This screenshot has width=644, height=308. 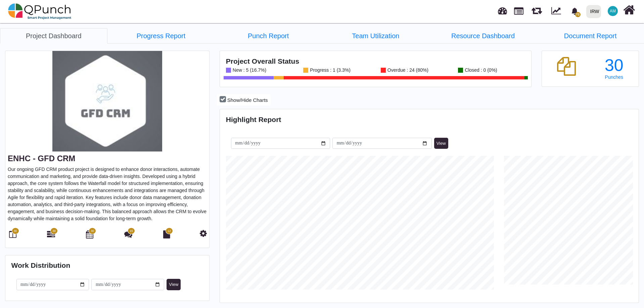 What do you see at coordinates (613, 11) in the screenshot?
I see `span: Asad Malik` at bounding box center [613, 11].